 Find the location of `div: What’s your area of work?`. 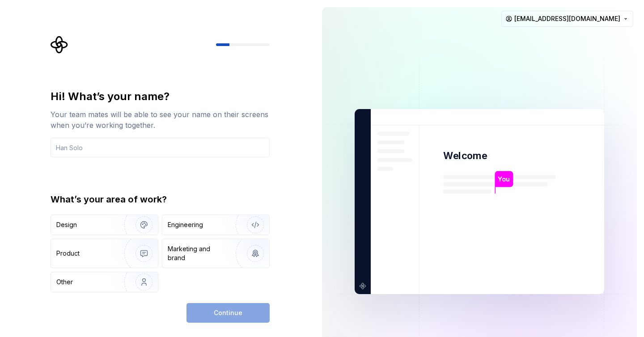

div: What’s your area of work? is located at coordinates (160, 200).